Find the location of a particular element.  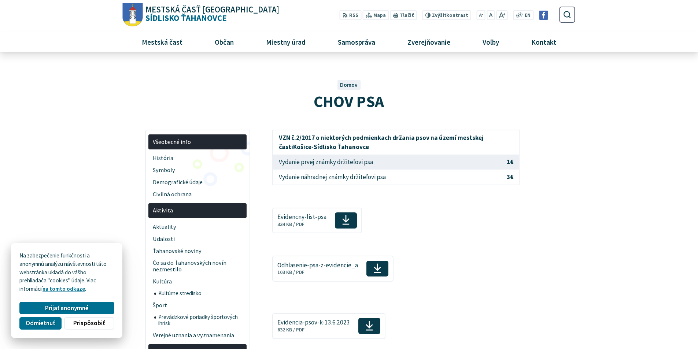

a: Občan is located at coordinates (224, 42).